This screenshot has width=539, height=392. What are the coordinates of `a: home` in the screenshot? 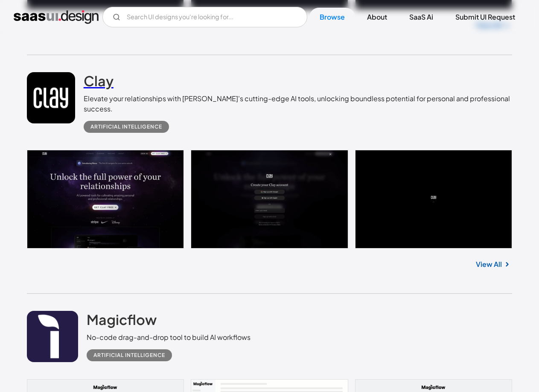 It's located at (56, 17).